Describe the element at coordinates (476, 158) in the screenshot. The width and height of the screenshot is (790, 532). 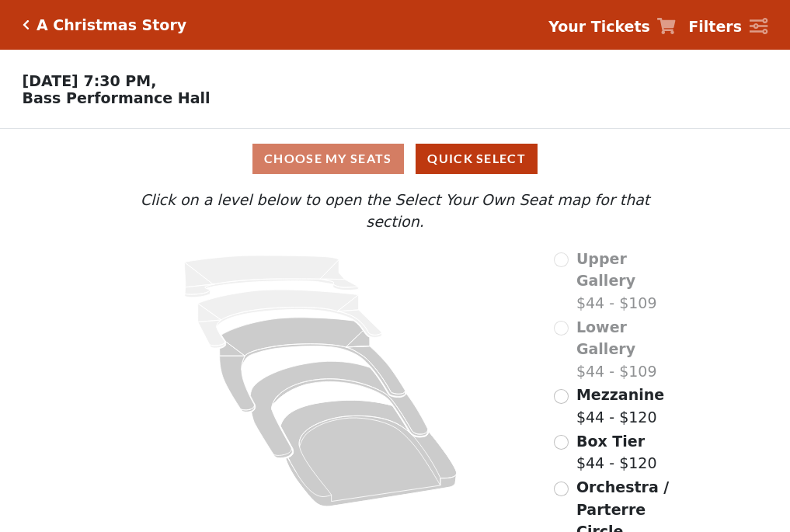
I see `button: Quick Select` at that location.